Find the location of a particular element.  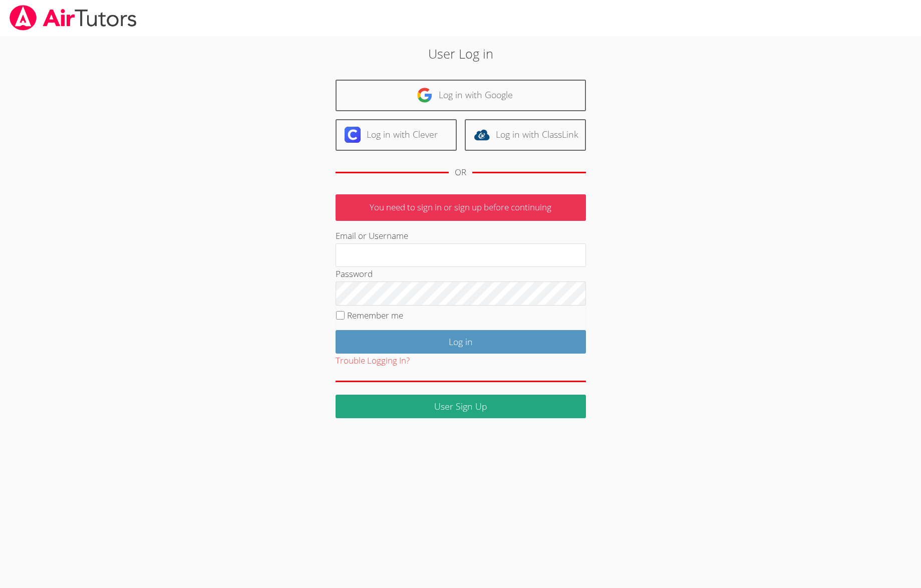

label: Email or Username is located at coordinates (371, 235).